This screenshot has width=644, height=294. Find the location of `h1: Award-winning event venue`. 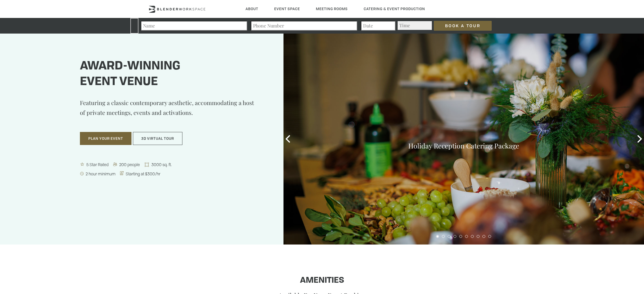

h1: Award-winning event venue is located at coordinates (167, 75).